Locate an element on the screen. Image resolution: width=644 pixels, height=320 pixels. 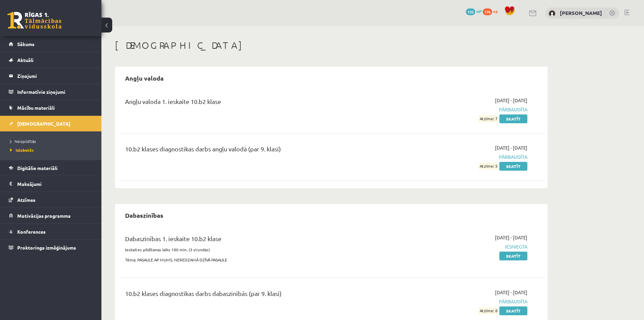
a: Atzīmes is located at coordinates (51, 199).